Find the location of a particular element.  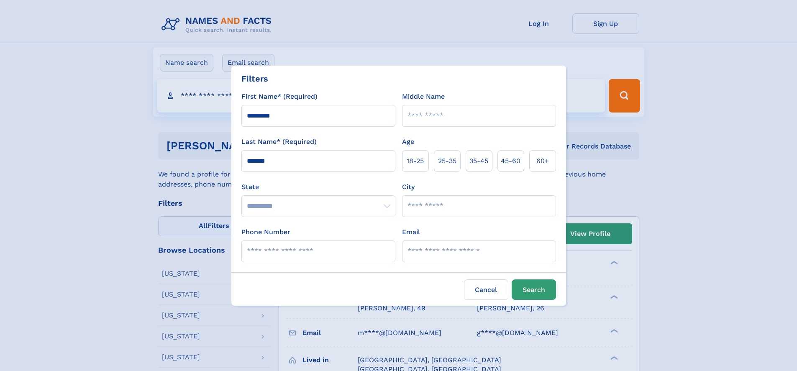

span: 18‑25 is located at coordinates (415, 161).